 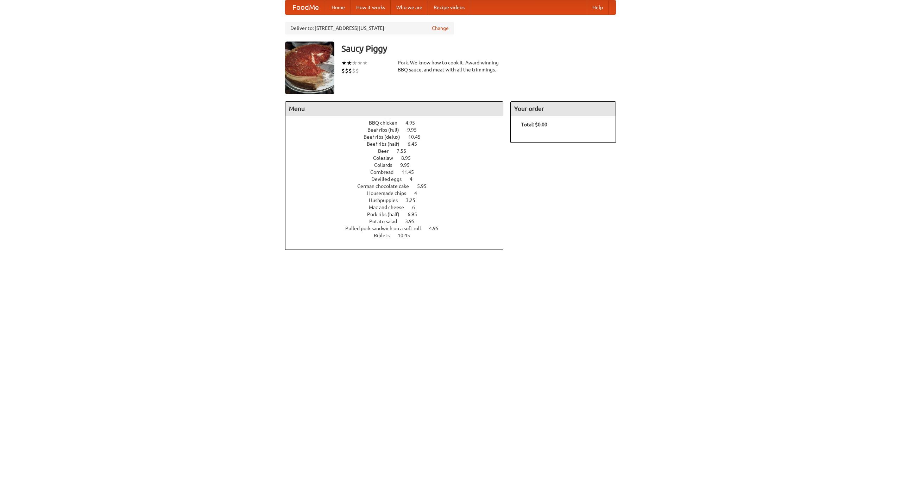 What do you see at coordinates (386, 221) in the screenshot?
I see `span: Potato salad` at bounding box center [386, 221].